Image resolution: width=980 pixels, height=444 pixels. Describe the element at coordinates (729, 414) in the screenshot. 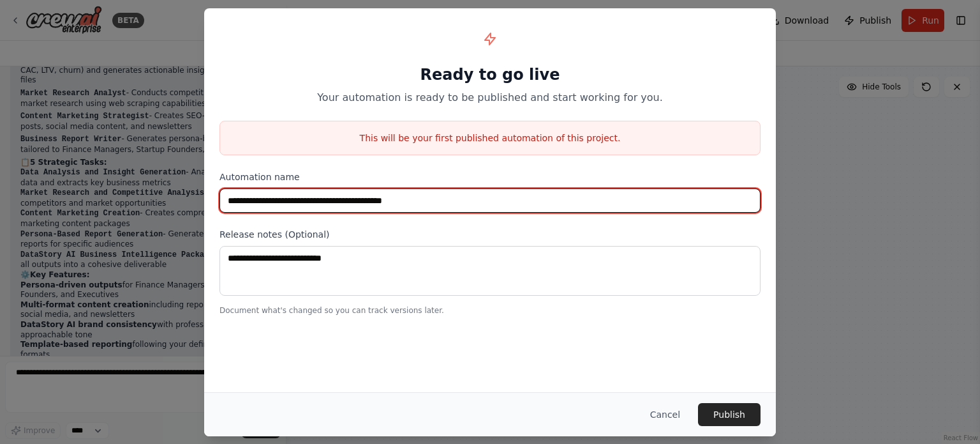

I see `button: Publish` at that location.